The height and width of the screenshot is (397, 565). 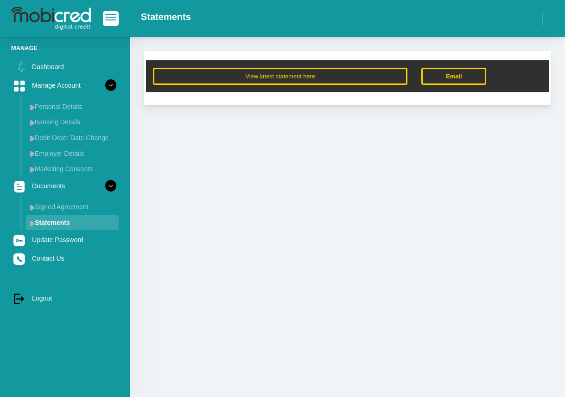 I want to click on h2: Statements, so click(x=166, y=17).